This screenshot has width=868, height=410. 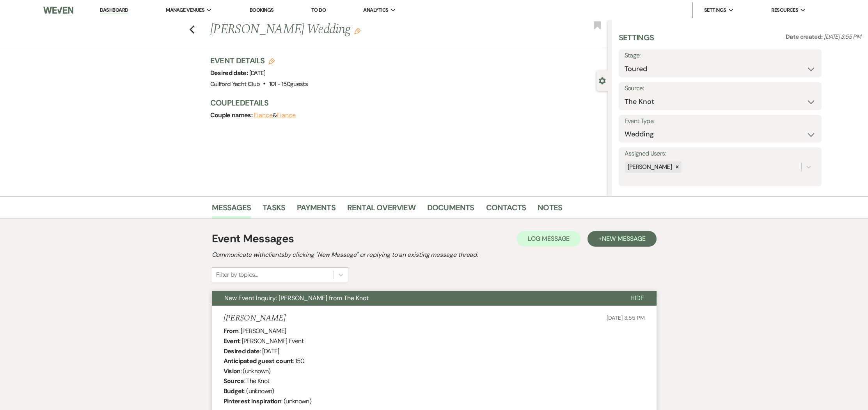 I want to click on label: Stage:, so click(x=720, y=55).